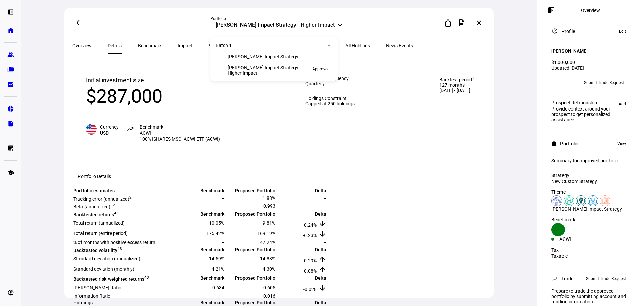  What do you see at coordinates (11, 55) in the screenshot?
I see `eth-mat-symbol: group` at bounding box center [11, 55].